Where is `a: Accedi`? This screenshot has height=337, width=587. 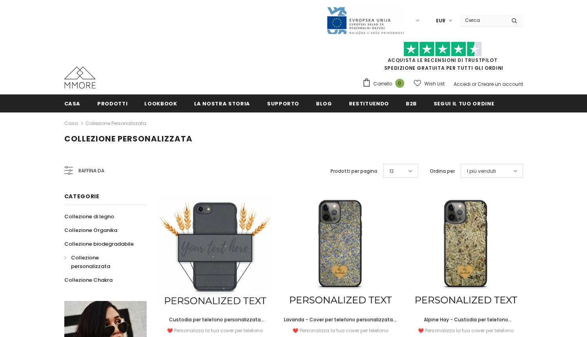
a: Accedi is located at coordinates (462, 84).